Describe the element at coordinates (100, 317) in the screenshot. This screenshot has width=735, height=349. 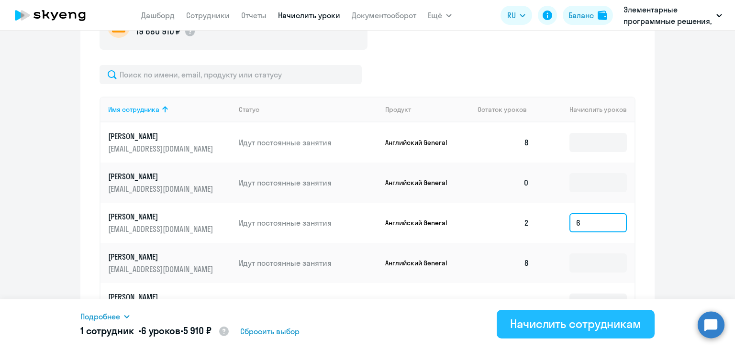
I see `span: Подробнее` at that location.